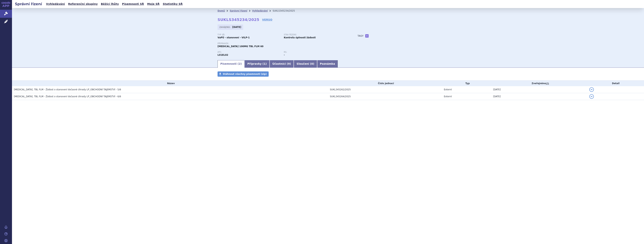 This screenshot has width=644, height=244. I want to click on span: 1, so click(265, 64).